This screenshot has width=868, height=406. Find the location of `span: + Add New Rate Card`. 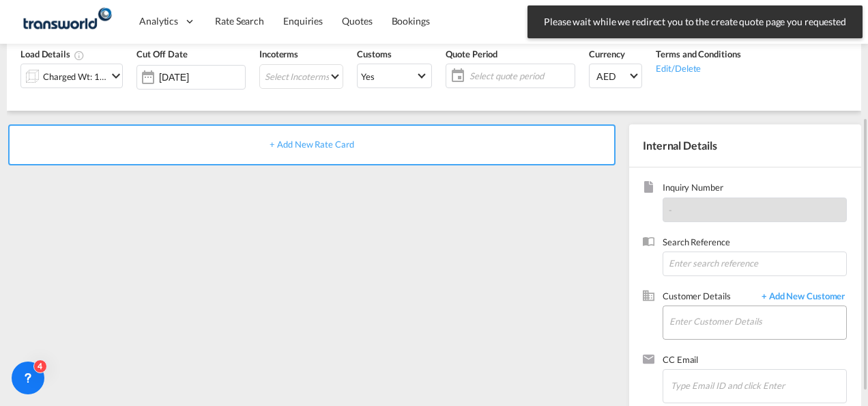

span: + Add New Rate Card is located at coordinates (311, 144).